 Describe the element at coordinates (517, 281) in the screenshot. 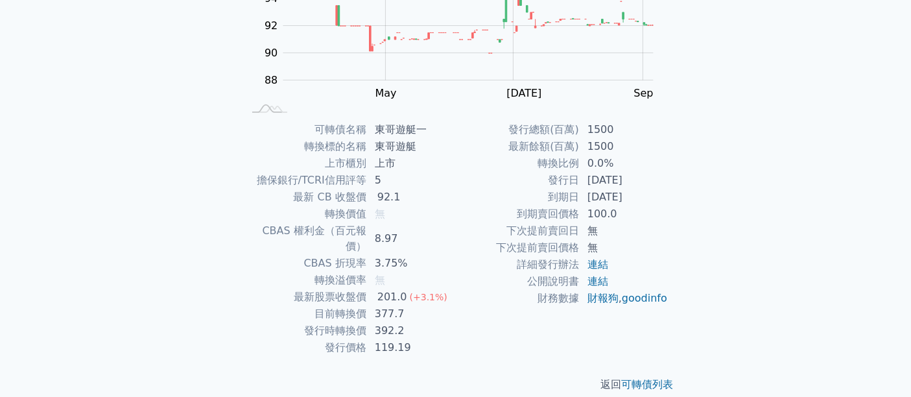

I see `td: 公開說明書` at that location.